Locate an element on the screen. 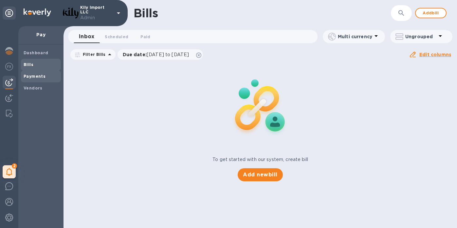 The height and width of the screenshot is (228, 457). u: Edit columns is located at coordinates (435, 55).